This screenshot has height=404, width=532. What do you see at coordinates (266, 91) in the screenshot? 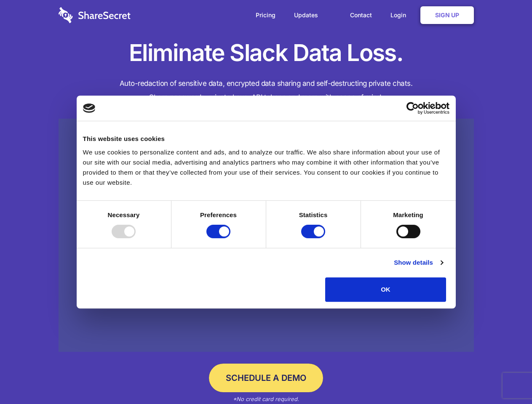
I see `h4: Auto-redaction of sensitive data, encrypted data sharing and self-destructing private chats. Shar...` at bounding box center [266, 91].